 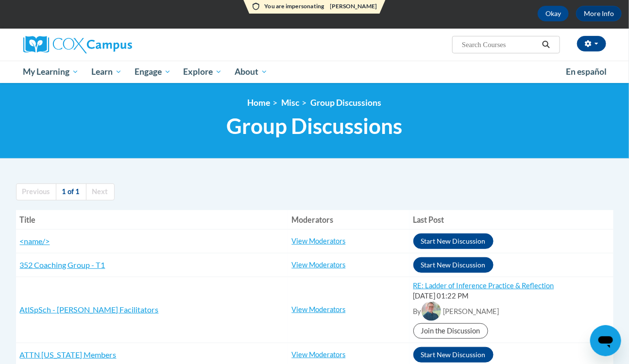 I want to click on input: Search Courses, so click(x=500, y=44).